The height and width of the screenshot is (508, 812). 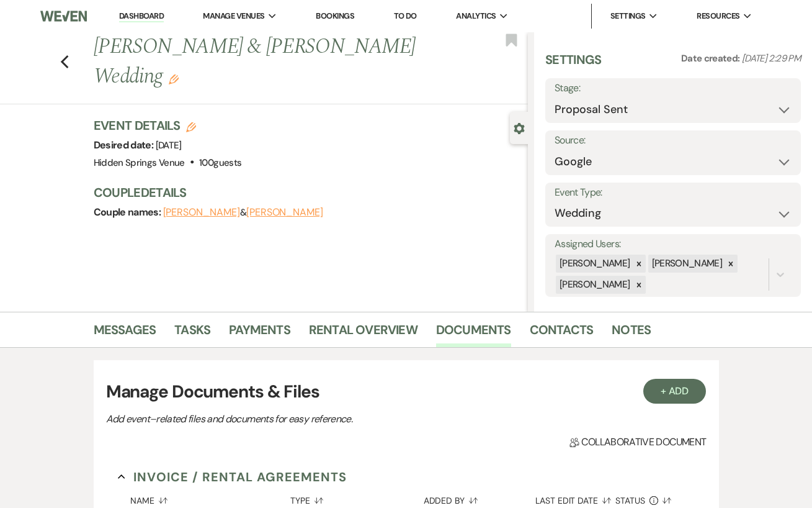 What do you see at coordinates (672, 192) in the screenshot?
I see `label: Event Type:` at bounding box center [672, 192].